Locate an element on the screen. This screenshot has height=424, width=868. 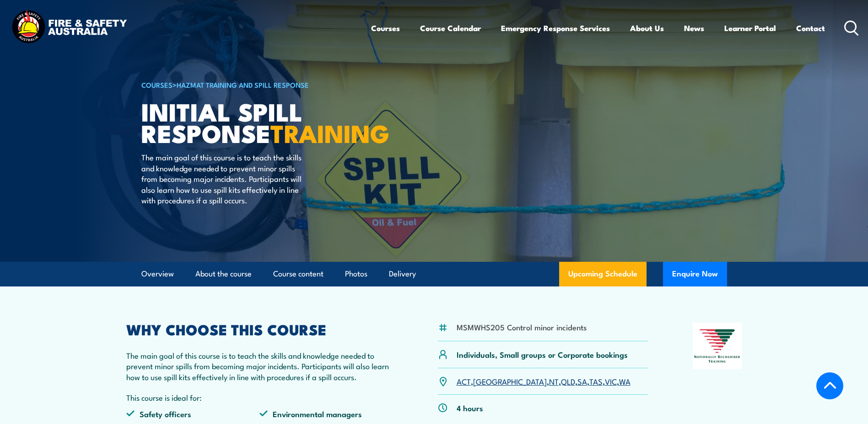
button: Enquire Now is located at coordinates (695, 275).